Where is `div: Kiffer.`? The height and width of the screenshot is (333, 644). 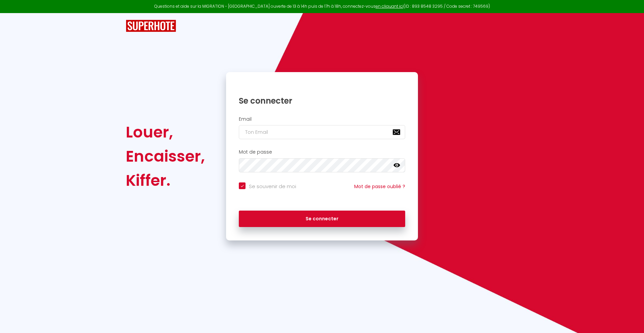 div: Kiffer. is located at coordinates (165, 180).